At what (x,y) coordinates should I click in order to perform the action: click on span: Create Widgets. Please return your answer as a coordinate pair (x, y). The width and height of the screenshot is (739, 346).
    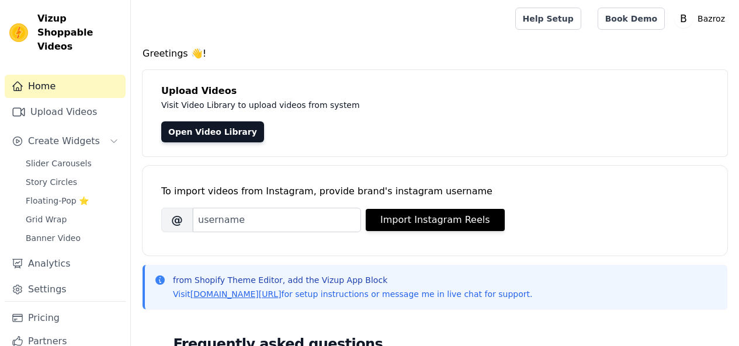
    Looking at the image, I should click on (64, 141).